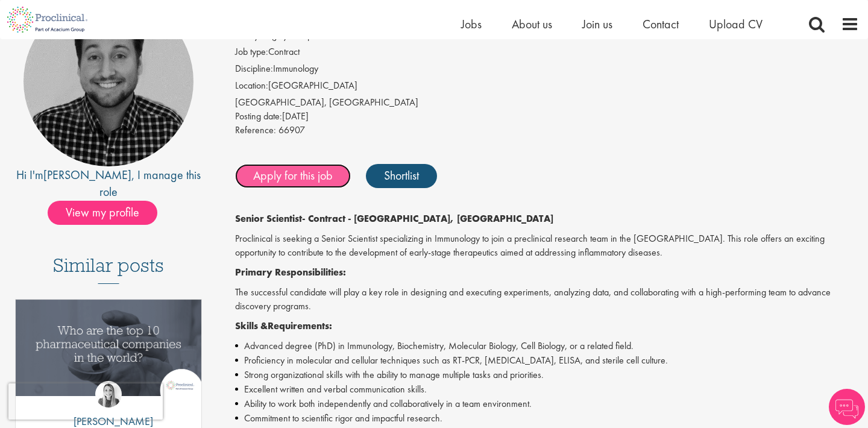 Image resolution: width=868 pixels, height=428 pixels. What do you see at coordinates (259, 116) in the screenshot?
I see `span: Posting date:` at bounding box center [259, 116].